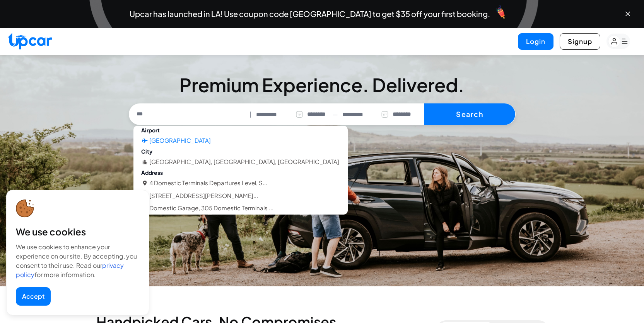 The width and height of the screenshot is (644, 323). What do you see at coordinates (208, 183) in the screenshot?
I see `li: 4 Domestic Terminals Departures Level, S...` at bounding box center [208, 183].